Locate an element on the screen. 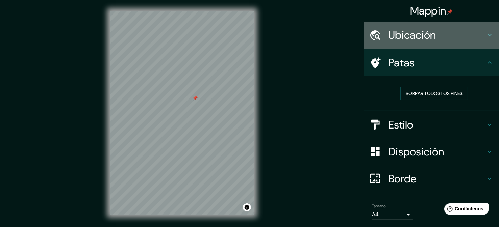  div: Estilo is located at coordinates (431, 125).